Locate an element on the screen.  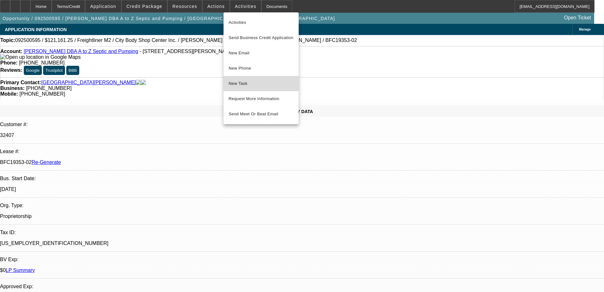
span: Send Business Credit Application is located at coordinates (261, 38).